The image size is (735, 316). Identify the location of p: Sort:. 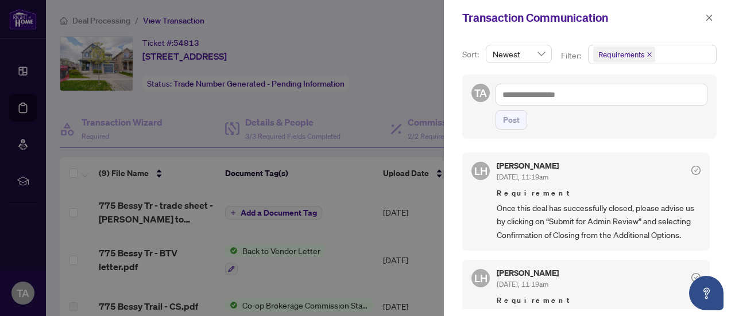
(471, 55).